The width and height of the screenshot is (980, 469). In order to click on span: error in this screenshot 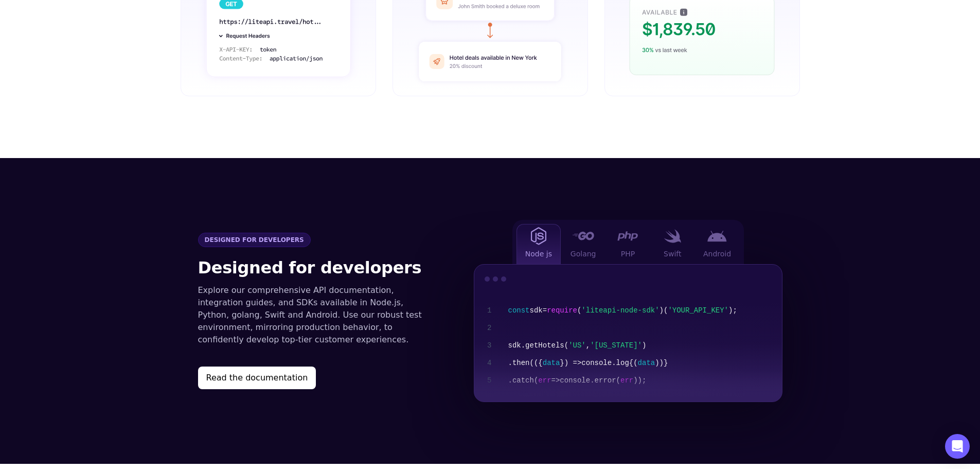, I will do `click(606, 381)`.